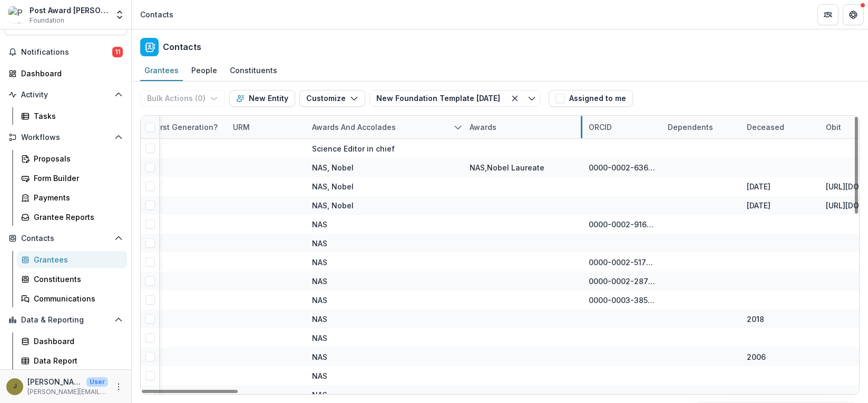  What do you see at coordinates (76, 197) in the screenshot?
I see `div: Payments` at bounding box center [76, 197].